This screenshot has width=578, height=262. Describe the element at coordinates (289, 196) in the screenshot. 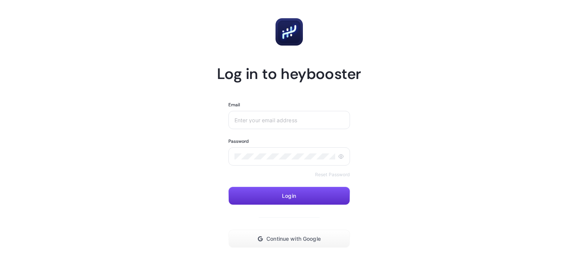

I see `span: Login` at that location.